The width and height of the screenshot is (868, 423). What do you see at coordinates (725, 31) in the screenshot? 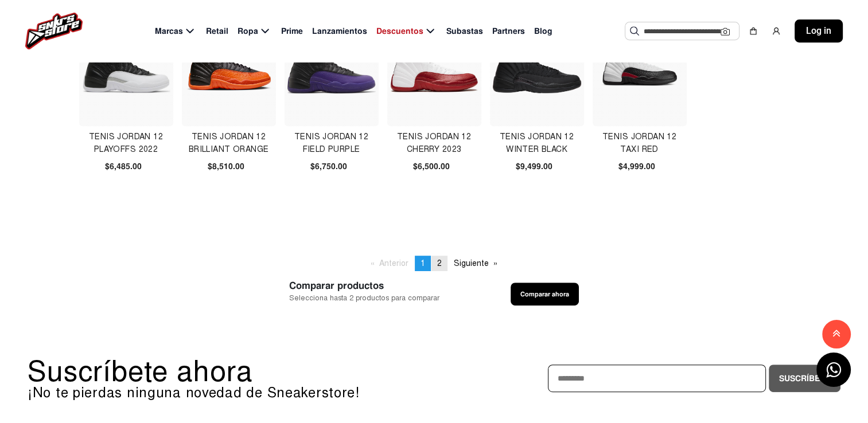
I see `img: Cámara` at bounding box center [725, 31].